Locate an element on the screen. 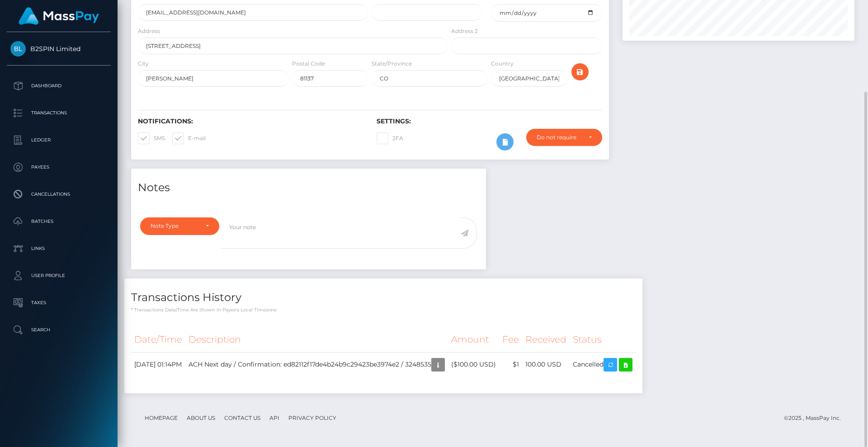 The height and width of the screenshot is (447, 868). a: API is located at coordinates (274, 418).